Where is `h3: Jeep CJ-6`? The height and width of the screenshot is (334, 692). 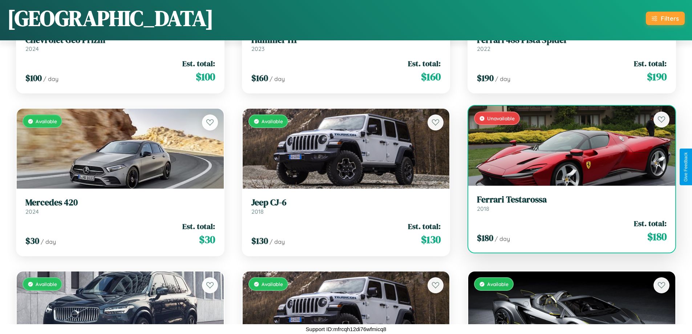
h3: Jeep CJ-6 is located at coordinates (346, 202).